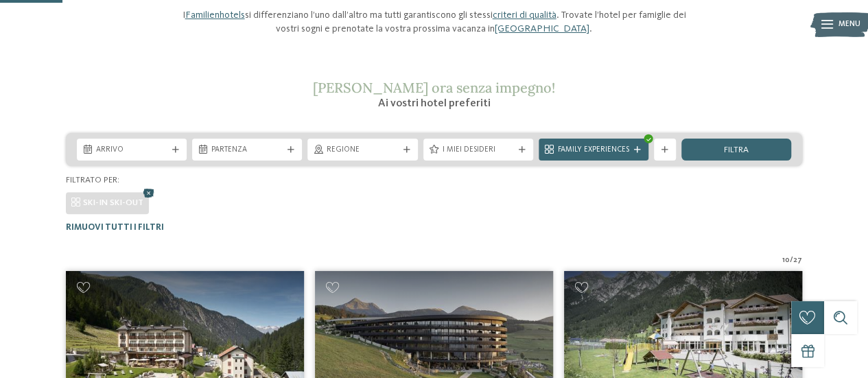 This screenshot has width=868, height=378. Describe the element at coordinates (524, 15) in the screenshot. I see `a: criteri di qualità` at that location.